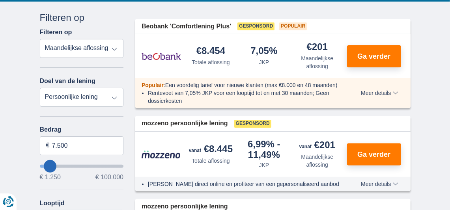 The height and width of the screenshot is (210, 450). Describe the element at coordinates (246, 97) in the screenshot. I see `li: Rentevoet van 7,05% JKP voor een looptijd tot en met 30 maanden; Geen dossierkosten` at that location.